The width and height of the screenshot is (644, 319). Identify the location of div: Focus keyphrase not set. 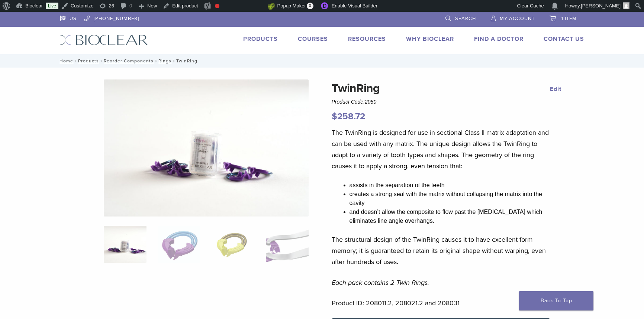
(218, 6).